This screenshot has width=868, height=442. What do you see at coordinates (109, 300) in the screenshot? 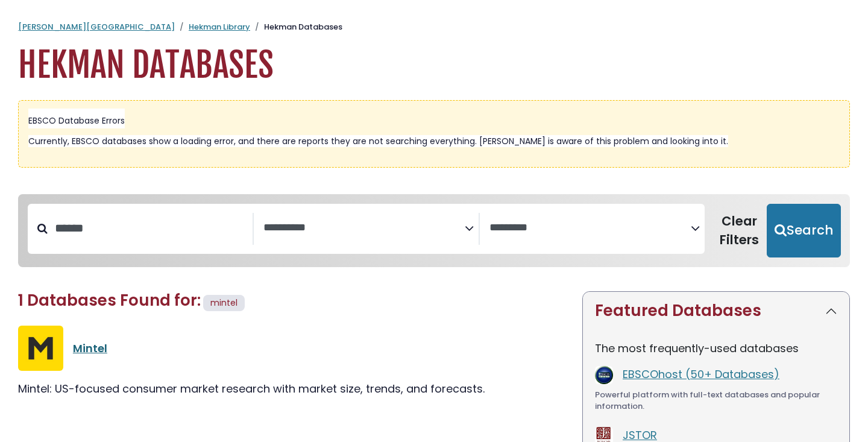
I see `span: 1 Databases Found for:` at bounding box center [109, 300].